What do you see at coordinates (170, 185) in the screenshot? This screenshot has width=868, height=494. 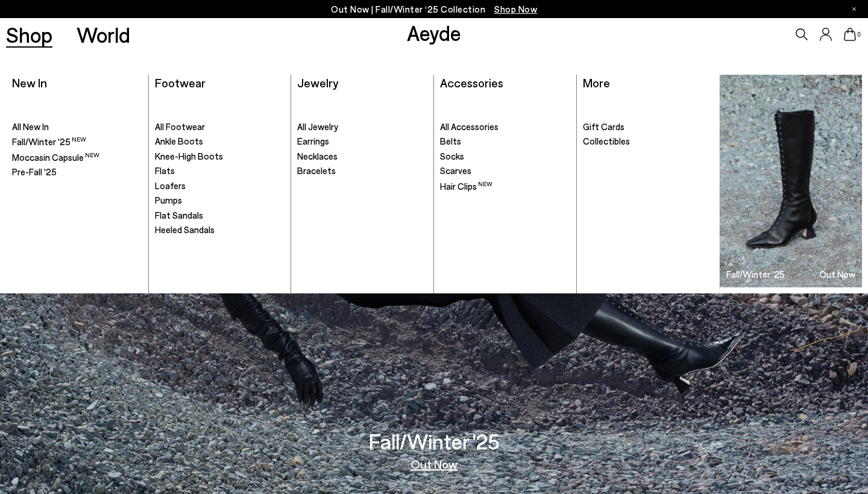 I see `span: Loafers` at bounding box center [170, 185].